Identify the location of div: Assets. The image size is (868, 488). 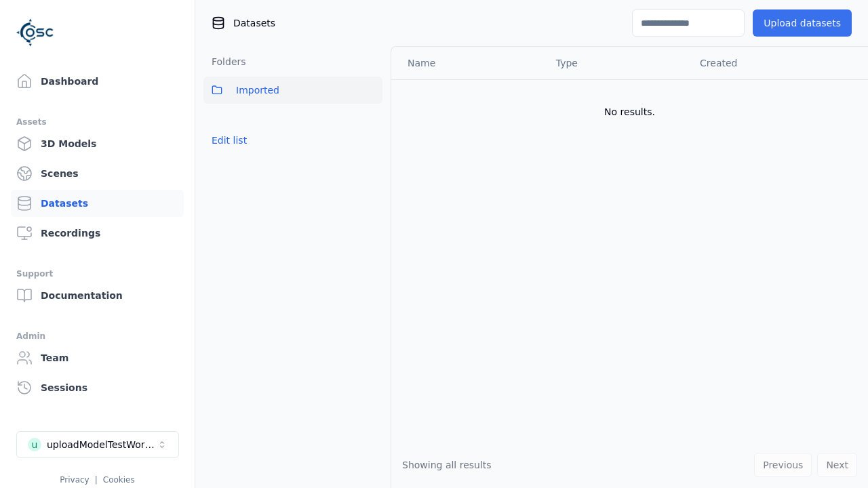
(97, 122).